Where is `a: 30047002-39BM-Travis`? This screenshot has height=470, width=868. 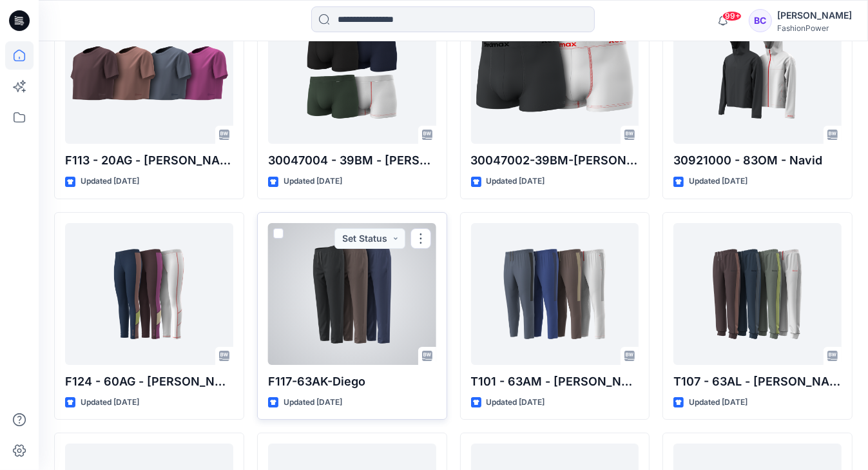 a: 30047002-39BM-Travis is located at coordinates (555, 73).